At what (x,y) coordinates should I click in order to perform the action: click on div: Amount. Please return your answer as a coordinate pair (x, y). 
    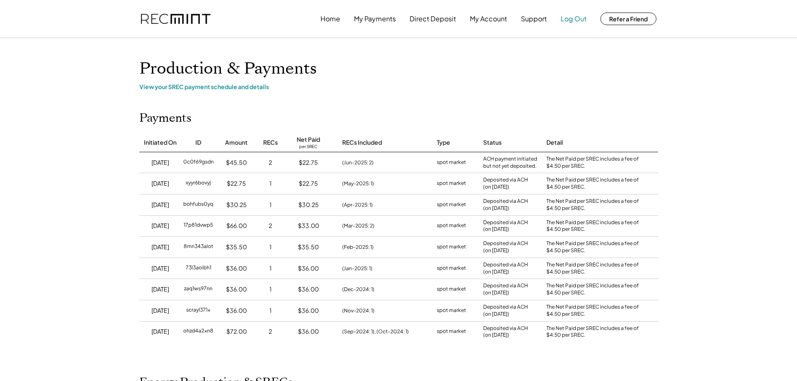
    Looking at the image, I should click on (236, 143).